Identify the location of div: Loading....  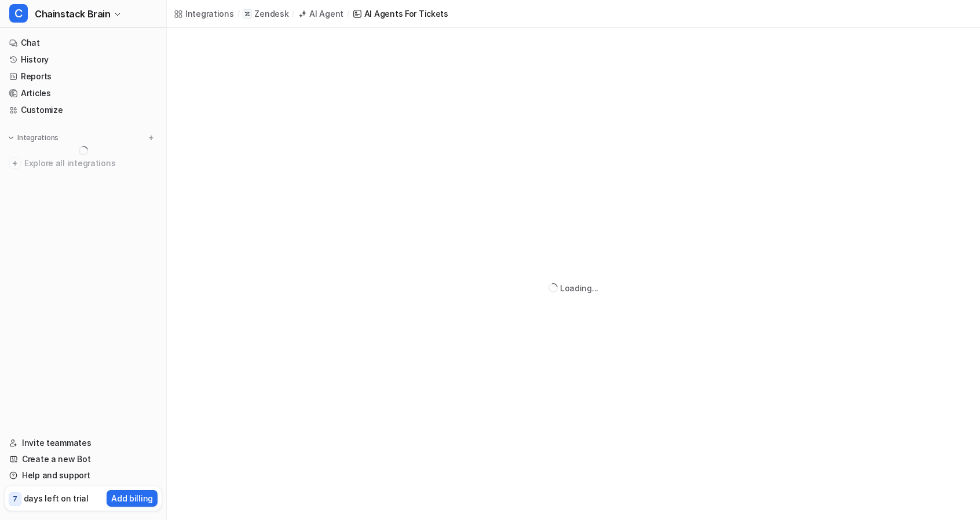
(579, 287).